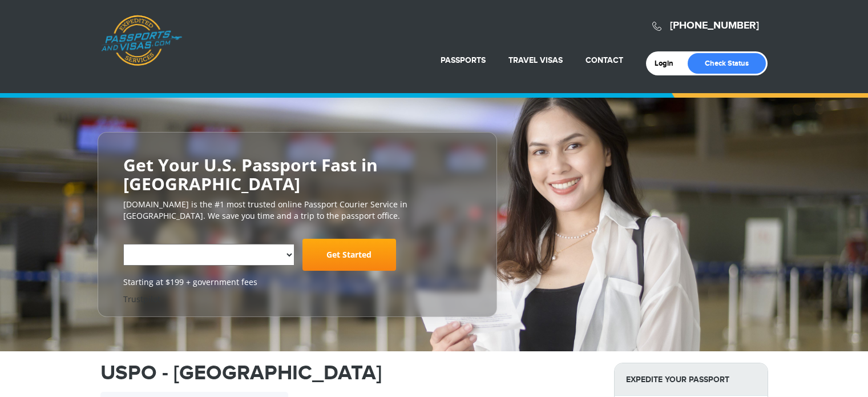  Describe the element at coordinates (726, 64) in the screenshot. I see `a: Check Status` at that location.